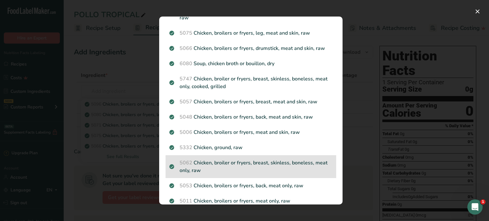 This screenshot has width=489, height=221. I want to click on span: 5062, so click(186, 163).